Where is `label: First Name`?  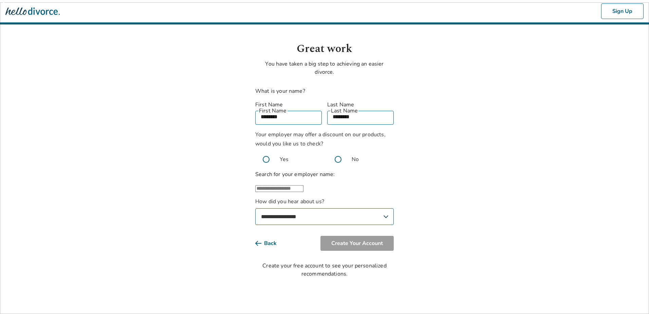 label: First Name is located at coordinates (288, 105).